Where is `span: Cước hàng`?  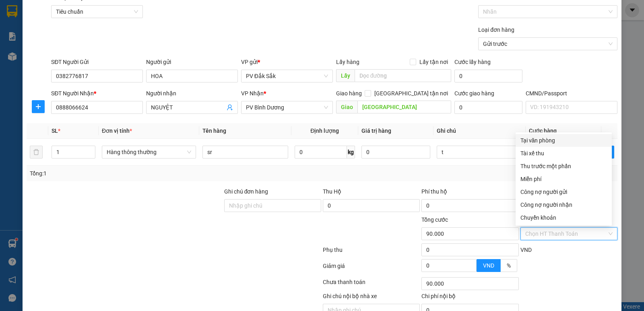 span: Cước hàng is located at coordinates (542, 131).